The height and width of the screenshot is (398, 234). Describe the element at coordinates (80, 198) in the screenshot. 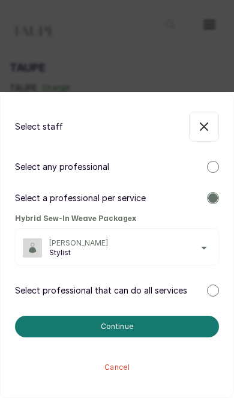

I see `p: Select a professional per service` at that location.